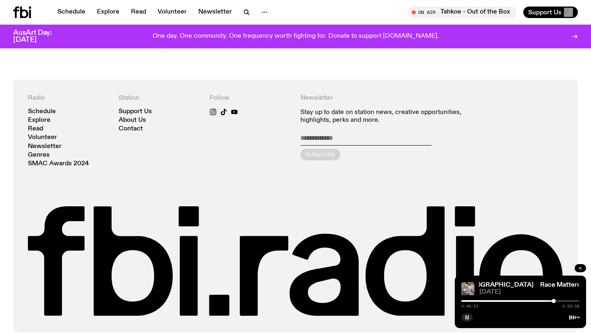 The image size is (591, 333). What do you see at coordinates (386, 117) in the screenshot?
I see `p: Stay up to date on station news, creative opportunities, highlights, perks and more.` at bounding box center [386, 117].